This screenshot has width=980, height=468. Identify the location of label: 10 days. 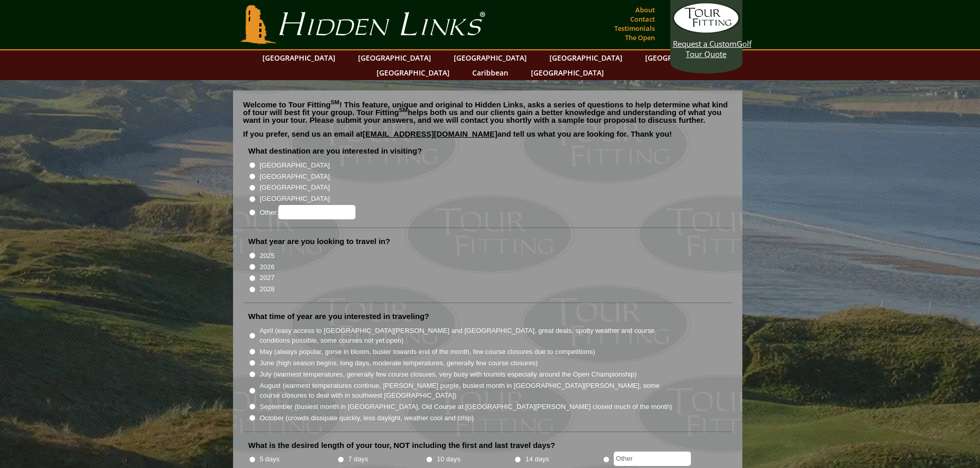
(449, 460).